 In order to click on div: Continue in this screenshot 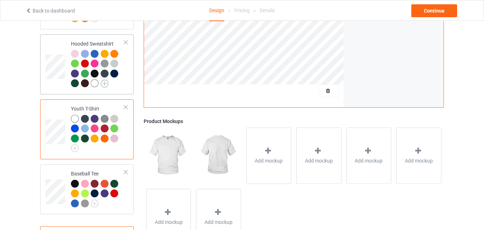, I will do `click(434, 11)`.